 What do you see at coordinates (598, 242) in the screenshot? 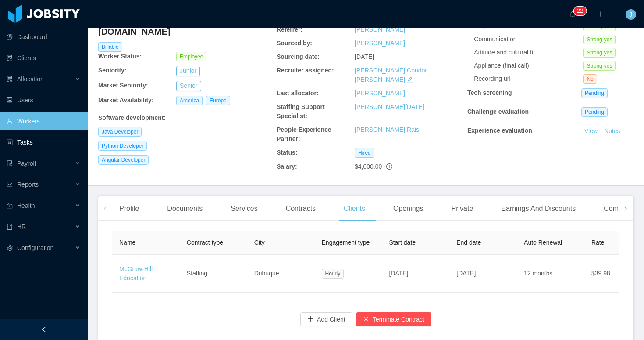
I see `span: Rate` at bounding box center [598, 242].